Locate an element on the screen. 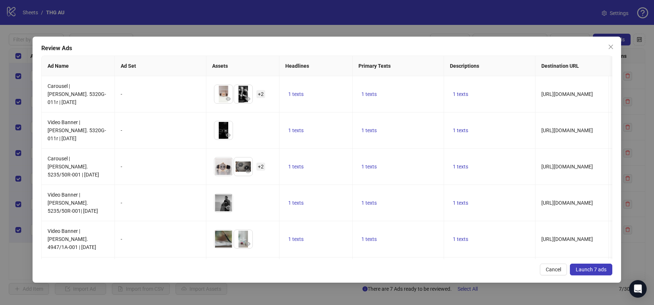  span: Cancel is located at coordinates (554, 269).